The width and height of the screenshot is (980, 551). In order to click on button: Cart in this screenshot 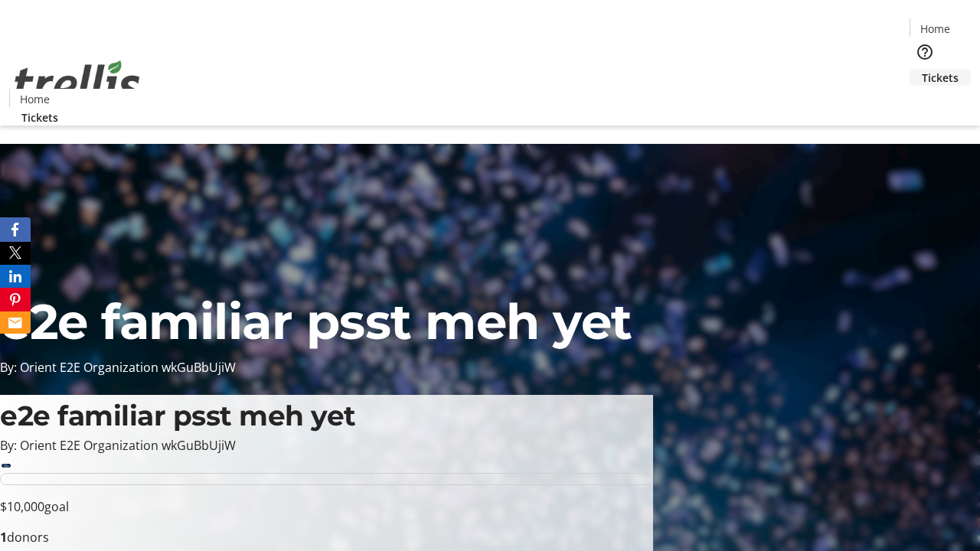, I will do `click(925, 101)`.